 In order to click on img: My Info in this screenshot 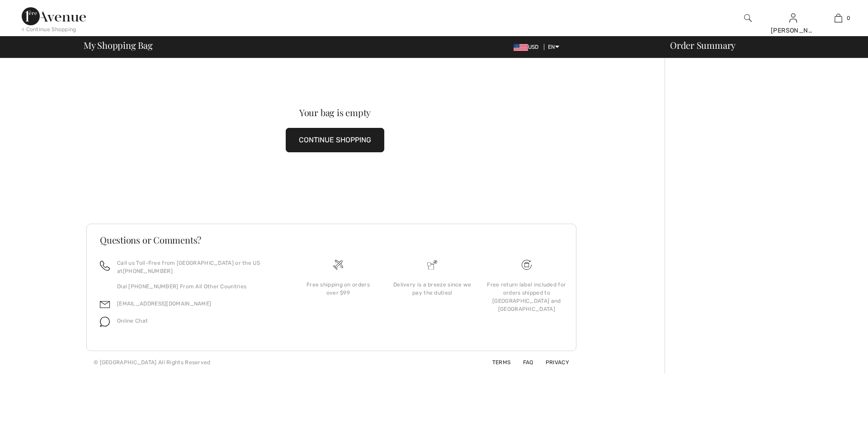, I will do `click(793, 18)`.